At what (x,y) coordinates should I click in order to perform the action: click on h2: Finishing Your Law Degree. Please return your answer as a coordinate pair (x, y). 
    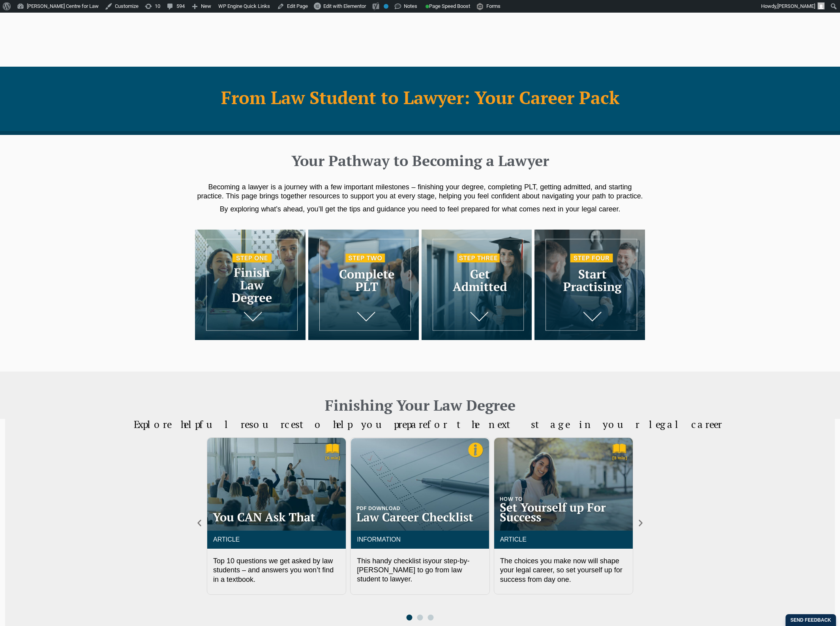
    Looking at the image, I should click on (420, 405).